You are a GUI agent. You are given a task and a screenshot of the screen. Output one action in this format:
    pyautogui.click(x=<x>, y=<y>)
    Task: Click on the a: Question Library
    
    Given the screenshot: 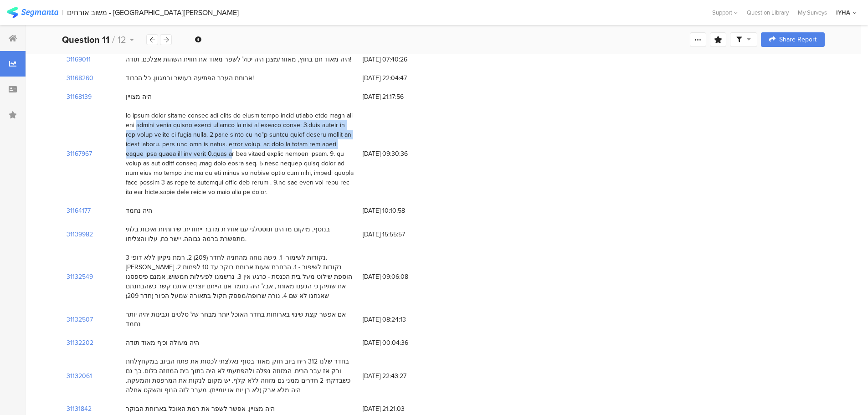 What is the action you would take?
    pyautogui.click(x=768, y=12)
    